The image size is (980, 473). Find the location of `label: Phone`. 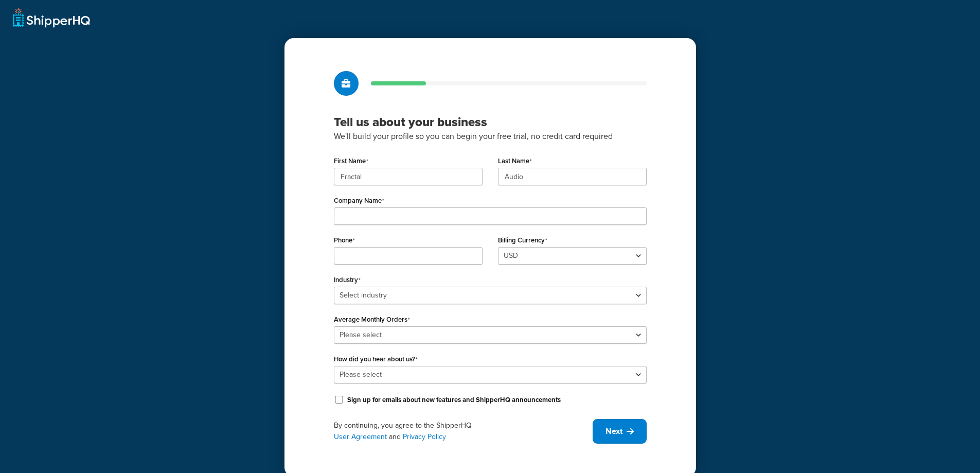

label: Phone is located at coordinates (344, 241).